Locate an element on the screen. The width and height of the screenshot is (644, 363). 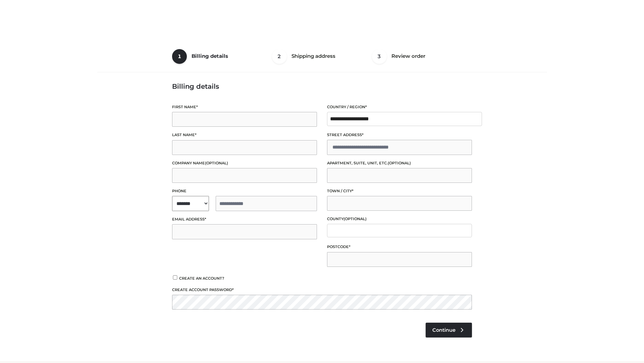
label: First name is located at coordinates (244, 106).